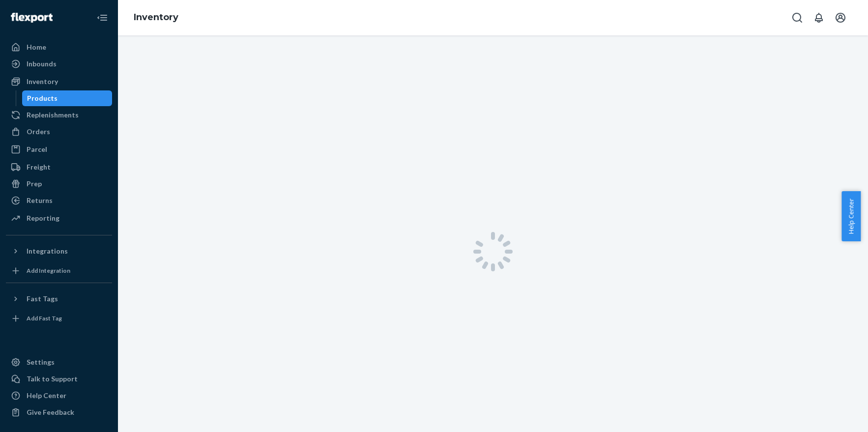  I want to click on a: Home, so click(59, 47).